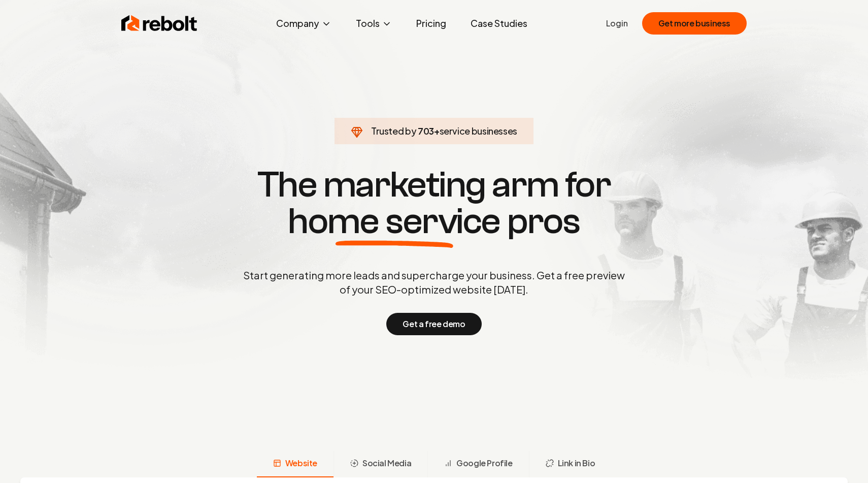  What do you see at coordinates (433, 324) in the screenshot?
I see `button: Get a free demo` at bounding box center [433, 324].